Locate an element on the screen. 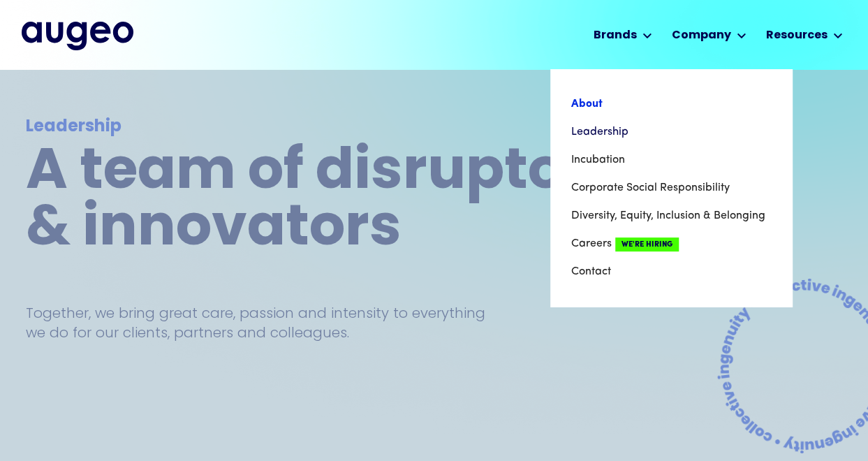 This screenshot has height=461, width=868. a: Contact is located at coordinates (671, 272).